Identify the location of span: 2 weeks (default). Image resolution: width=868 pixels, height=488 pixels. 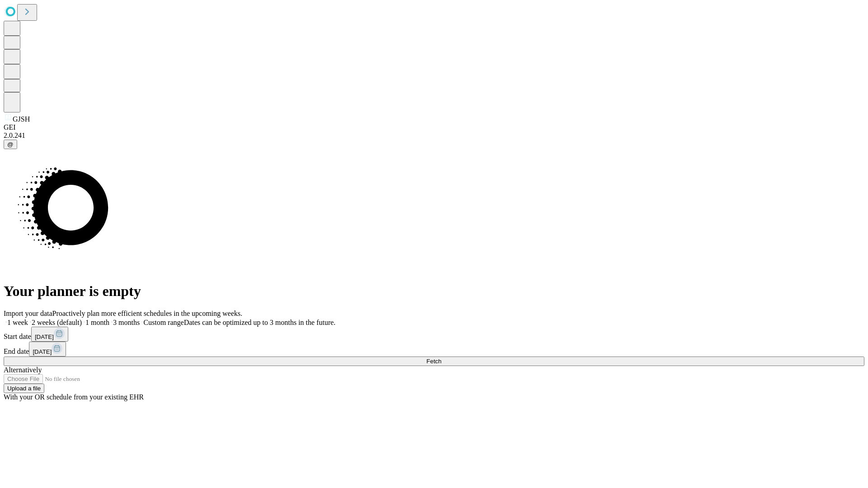
(56, 322).